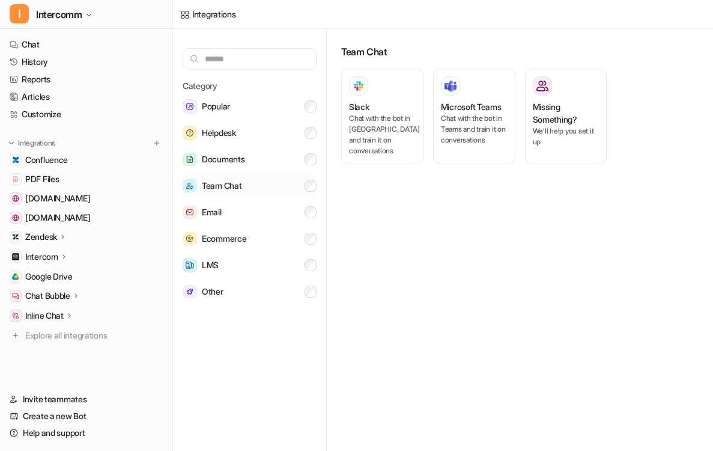 This screenshot has height=451, width=713. Describe the element at coordinates (86, 62) in the screenshot. I see `a: History` at that location.